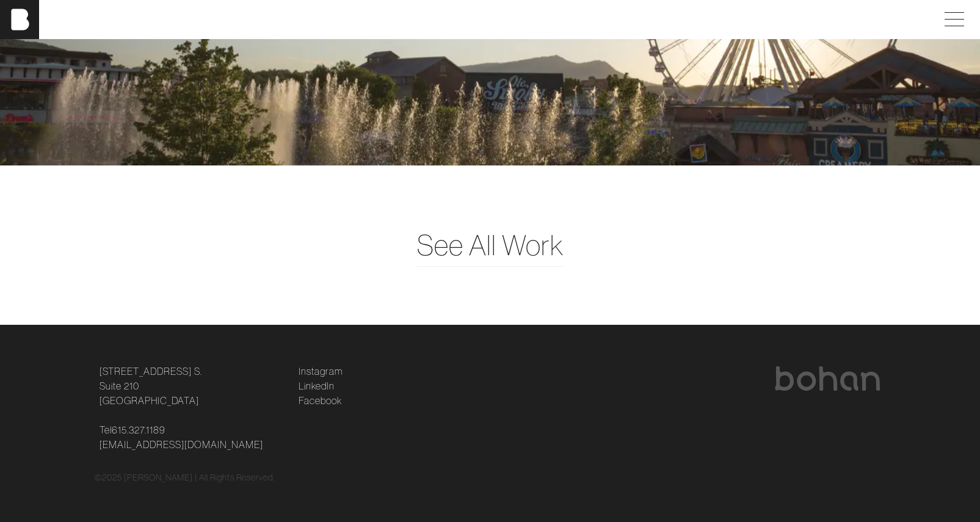  What do you see at coordinates (490, 478) in the screenshot?
I see `div: © 2025` at bounding box center [490, 478].